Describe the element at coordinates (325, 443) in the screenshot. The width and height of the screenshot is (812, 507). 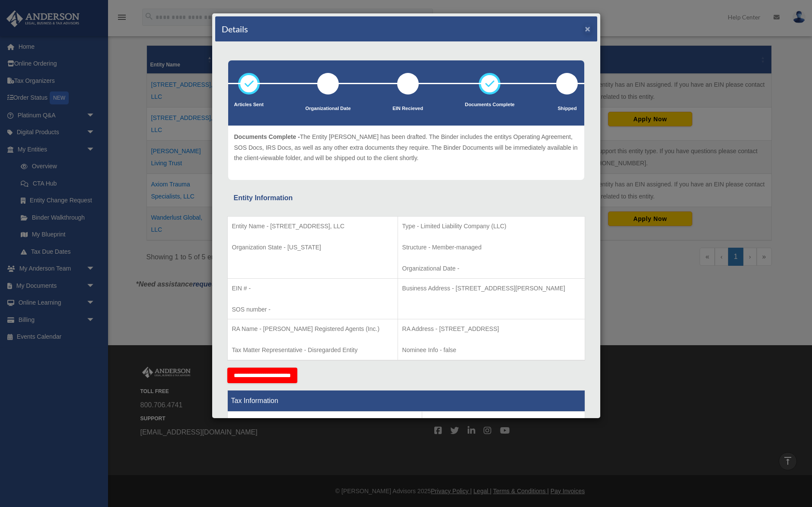
I see `td: Tax Period Type - Calendar Year` at that location.